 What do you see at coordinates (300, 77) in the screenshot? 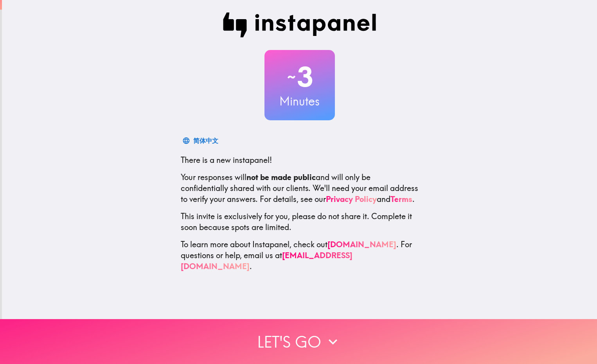
I see `h2: 3` at bounding box center [300, 77].